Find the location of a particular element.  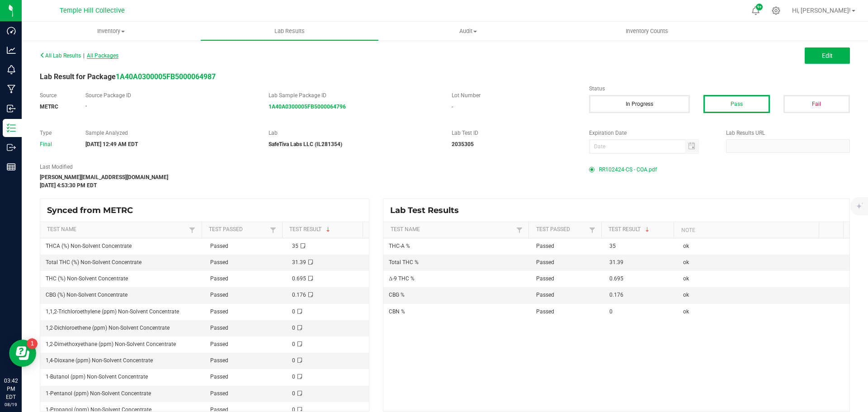

div: Final is located at coordinates (55, 144).